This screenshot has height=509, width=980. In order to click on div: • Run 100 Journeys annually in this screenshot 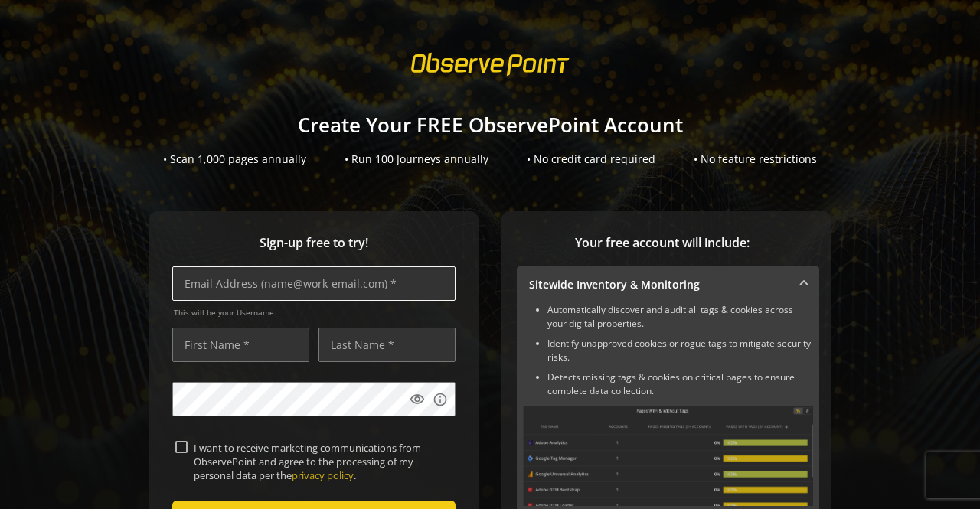, I will do `click(416, 159)`.